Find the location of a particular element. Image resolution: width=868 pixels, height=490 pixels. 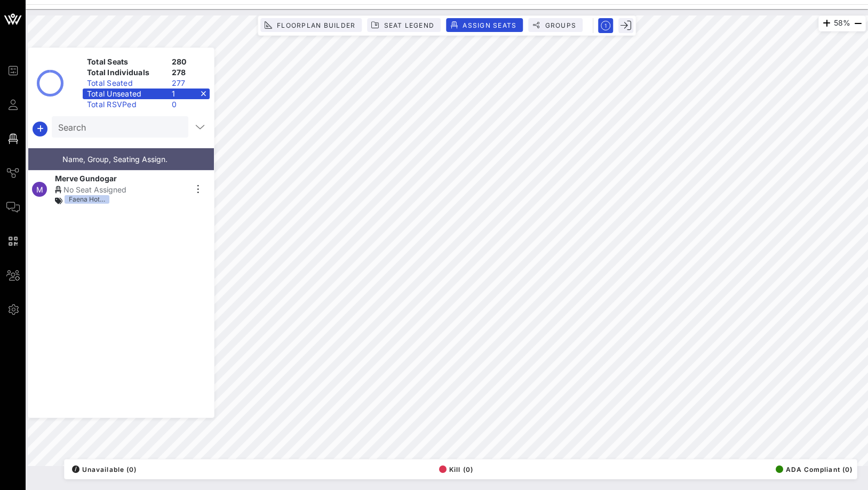

span: Groups is located at coordinates (560, 25).